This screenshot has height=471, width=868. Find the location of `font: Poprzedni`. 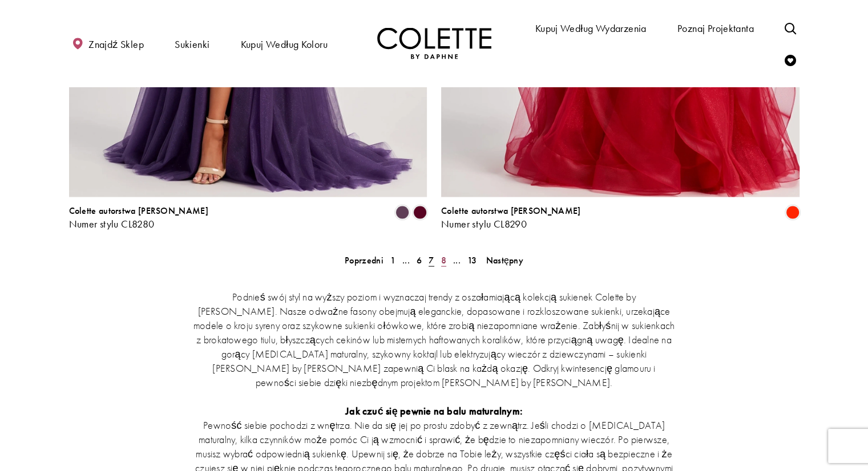

font: Poprzedni is located at coordinates (364, 260).